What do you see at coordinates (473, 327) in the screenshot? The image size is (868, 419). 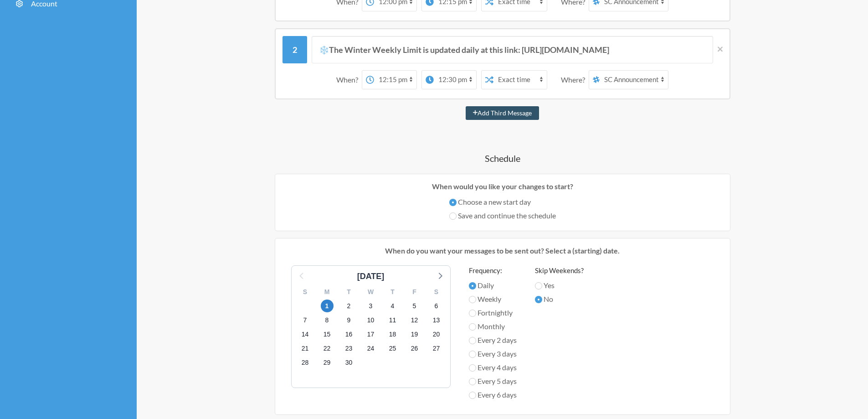 I see `input: Monthly` at bounding box center [473, 327].